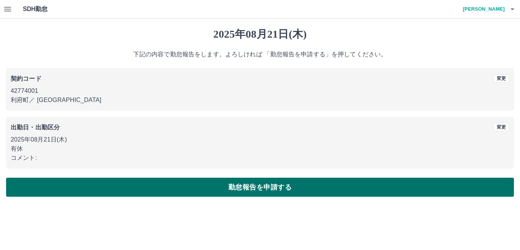  What do you see at coordinates (260, 158) in the screenshot?
I see `p: コメント:` at bounding box center [260, 158].